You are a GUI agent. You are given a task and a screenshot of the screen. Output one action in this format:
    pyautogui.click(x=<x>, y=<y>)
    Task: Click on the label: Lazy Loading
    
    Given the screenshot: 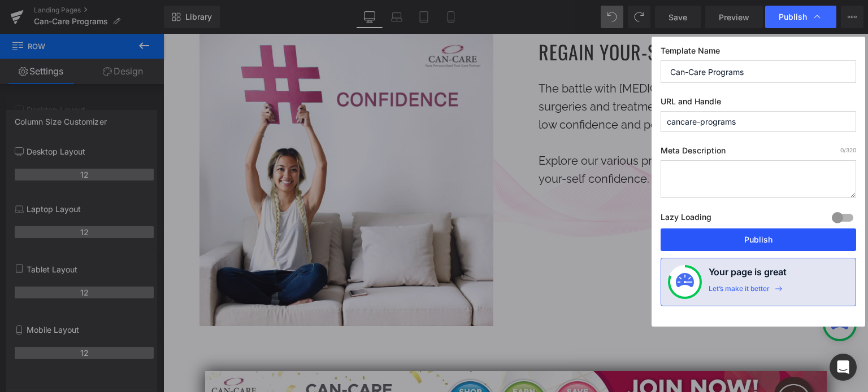 What is the action you would take?
    pyautogui.click(x=686, y=219)
    